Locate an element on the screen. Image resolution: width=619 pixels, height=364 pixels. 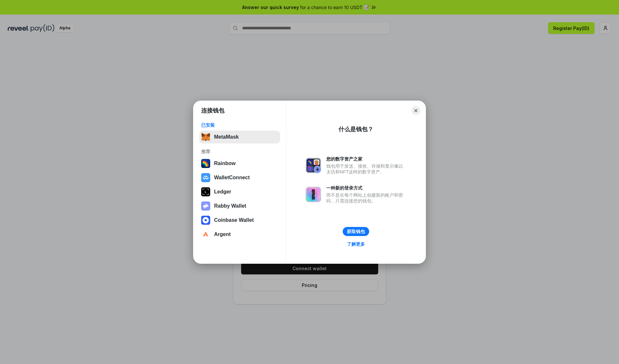
div: WalletConnect is located at coordinates (232, 177).